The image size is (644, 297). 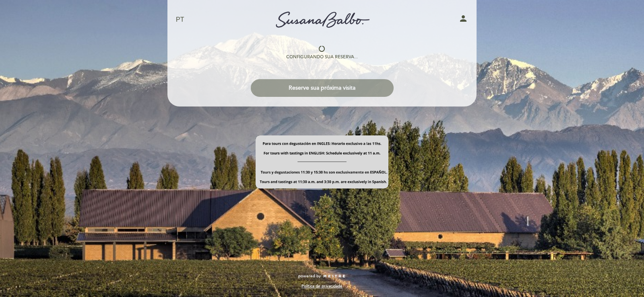 I want to click on a: powered by, so click(x=322, y=276).